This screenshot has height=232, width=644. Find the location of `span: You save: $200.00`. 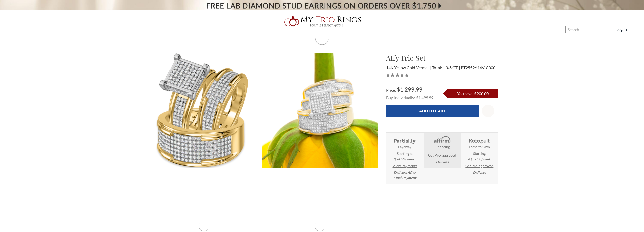

span: You save: $200.00 is located at coordinates (473, 94).